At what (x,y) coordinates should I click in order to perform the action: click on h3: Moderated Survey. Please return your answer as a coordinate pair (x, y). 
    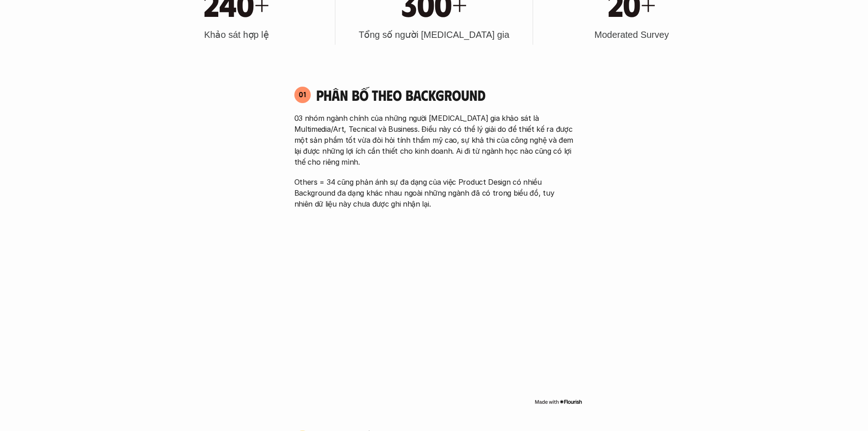
    Looking at the image, I should click on (631, 34).